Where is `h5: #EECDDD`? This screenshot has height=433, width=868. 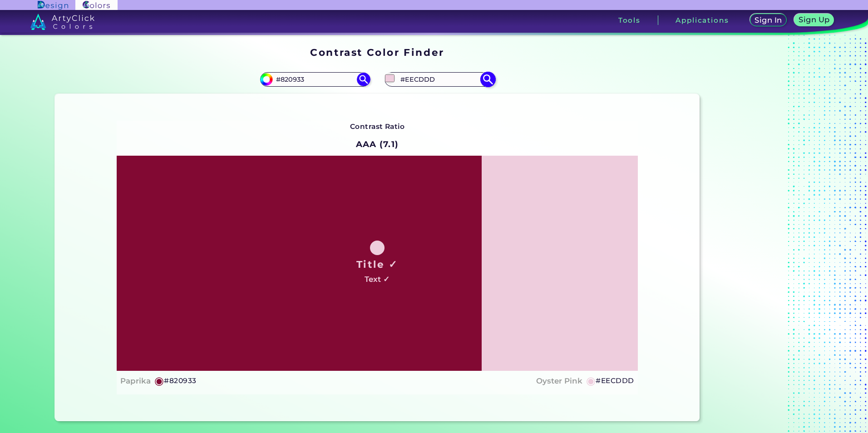
h5: #EECDDD is located at coordinates (615, 381).